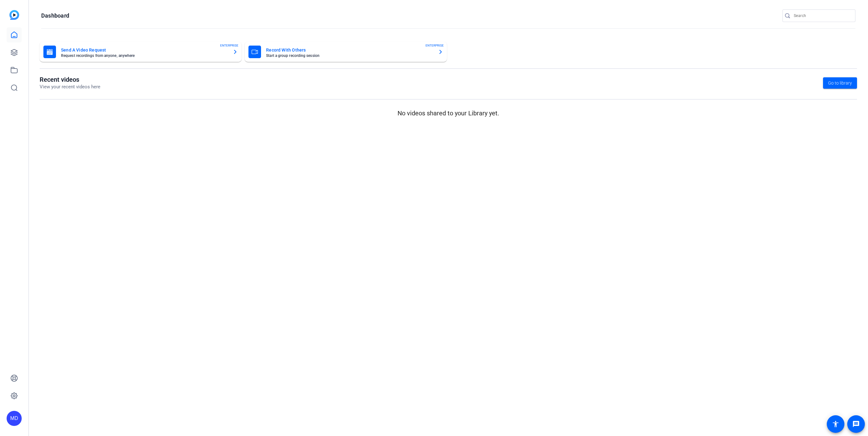 The width and height of the screenshot is (868, 436). I want to click on p: No videos shared to your Library yet., so click(448, 113).